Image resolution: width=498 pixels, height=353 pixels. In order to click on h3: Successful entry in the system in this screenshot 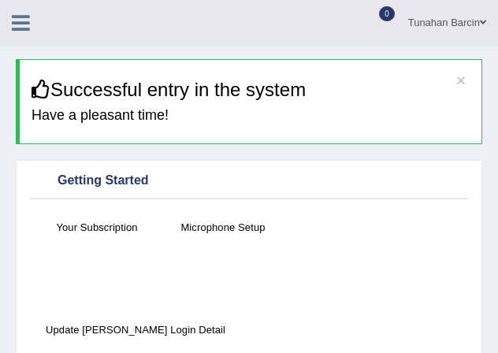, I will do `click(251, 90)`.